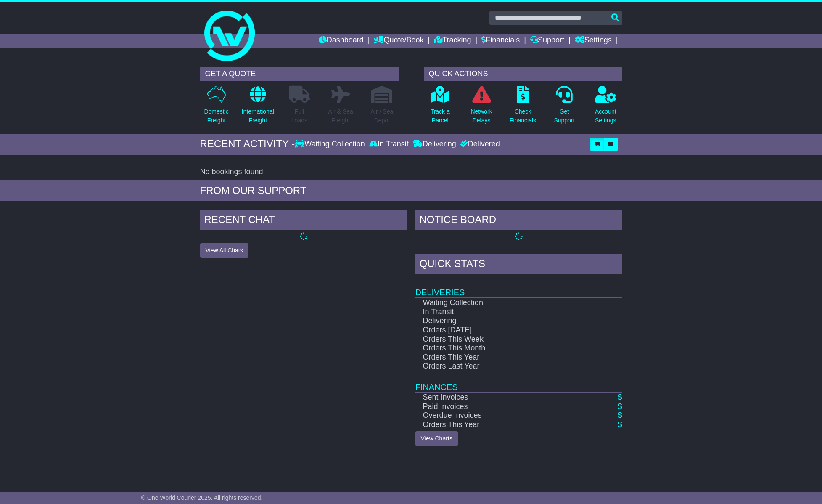  Describe the element at coordinates (547, 41) in the screenshot. I see `a: Support` at that location.